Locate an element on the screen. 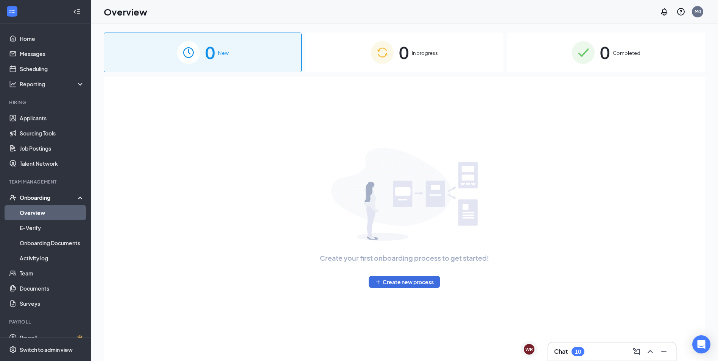  svg: Collapse is located at coordinates (77, 12).